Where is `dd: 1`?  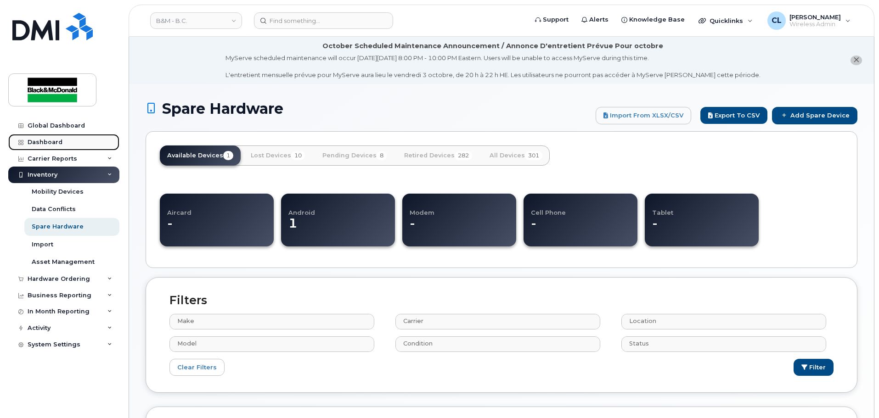
dd: 1 is located at coordinates (342, 228).